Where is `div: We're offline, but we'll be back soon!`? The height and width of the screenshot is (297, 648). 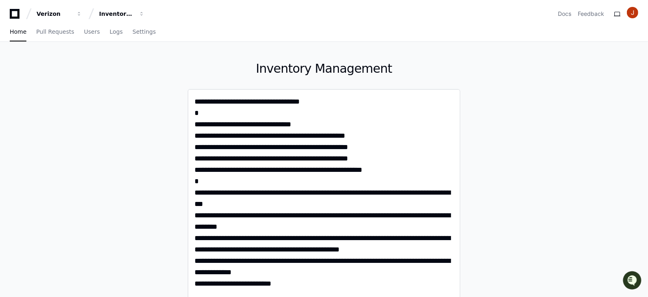
div: We're offline, but we'll be back soon! is located at coordinates (73, 72).